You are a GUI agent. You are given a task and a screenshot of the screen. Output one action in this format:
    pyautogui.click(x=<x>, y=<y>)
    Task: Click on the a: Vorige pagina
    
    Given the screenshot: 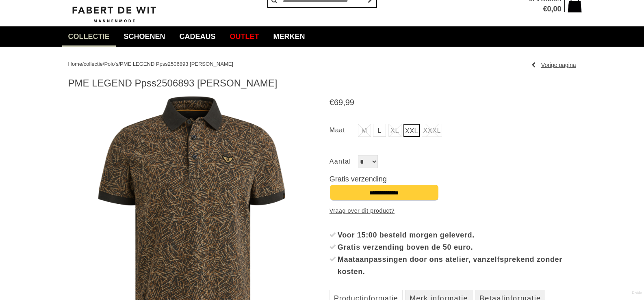 What is the action you would take?
    pyautogui.click(x=554, y=65)
    